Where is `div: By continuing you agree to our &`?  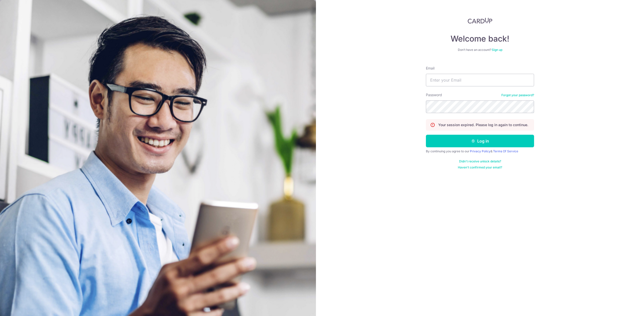 div: By continuing you agree to our & is located at coordinates (480, 152).